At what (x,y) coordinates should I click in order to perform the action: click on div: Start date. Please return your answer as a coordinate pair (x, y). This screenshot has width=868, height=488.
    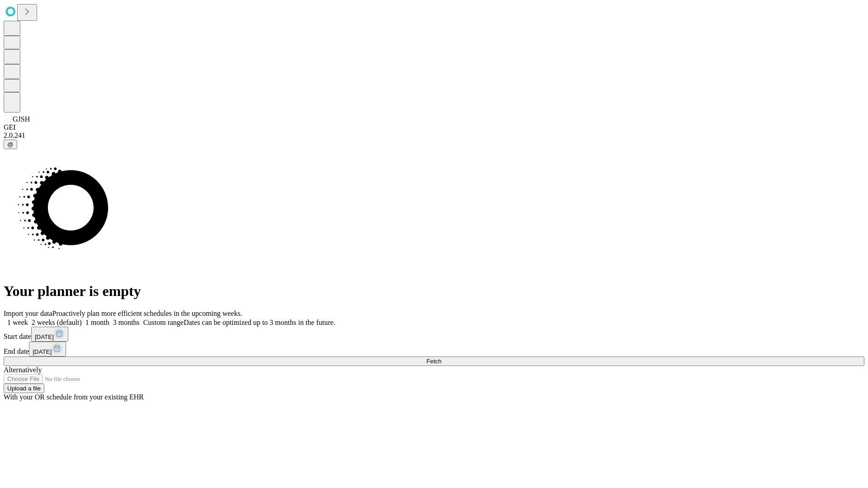
    Looking at the image, I should click on (434, 334).